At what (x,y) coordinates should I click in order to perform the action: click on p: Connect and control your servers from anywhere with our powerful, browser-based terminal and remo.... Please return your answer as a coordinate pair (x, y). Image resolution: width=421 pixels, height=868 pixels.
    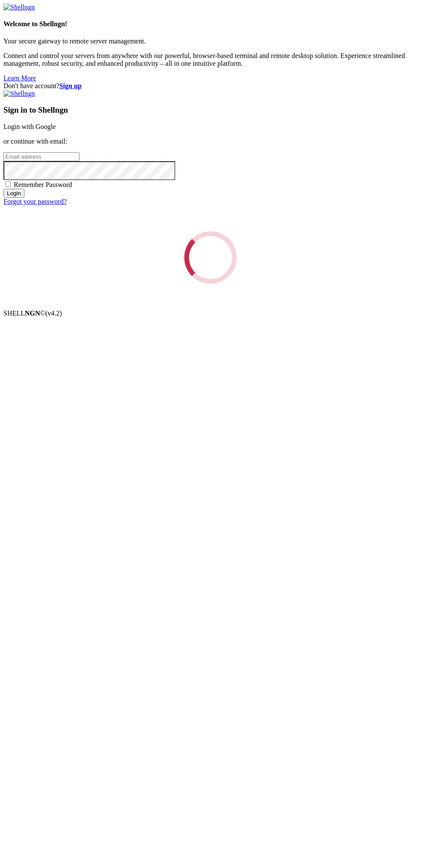
    Looking at the image, I should click on (211, 60).